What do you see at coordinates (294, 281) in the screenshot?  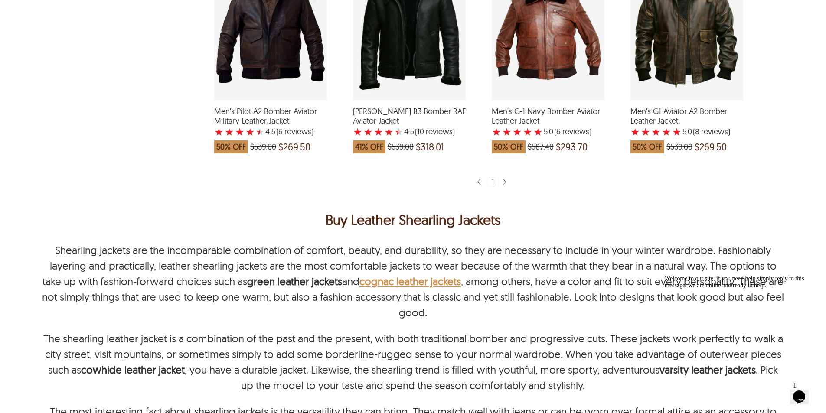 I see `a: green leather jackets` at bounding box center [294, 281].